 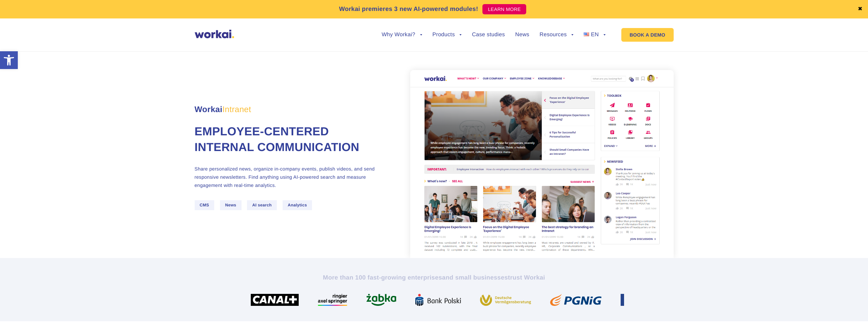 What do you see at coordinates (401, 35) in the screenshot?
I see `a: Why Workai?` at bounding box center [401, 35].